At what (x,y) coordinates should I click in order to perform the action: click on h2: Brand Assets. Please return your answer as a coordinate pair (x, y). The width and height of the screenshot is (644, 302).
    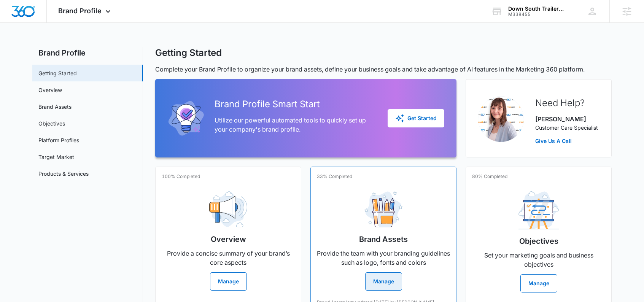
    Looking at the image, I should click on (383, 239).